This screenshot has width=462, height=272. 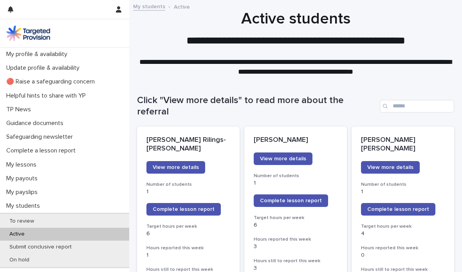 What do you see at coordinates (257, 106) in the screenshot?
I see `h1: Click "View more details" to read more about the referral` at bounding box center [257, 106].